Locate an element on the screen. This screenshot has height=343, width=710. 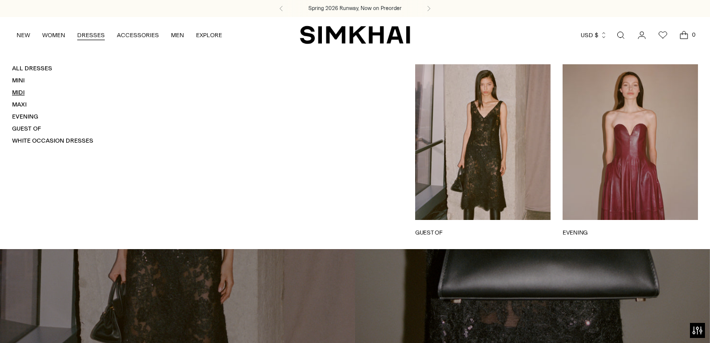
a: Go to the account page is located at coordinates (642, 35).